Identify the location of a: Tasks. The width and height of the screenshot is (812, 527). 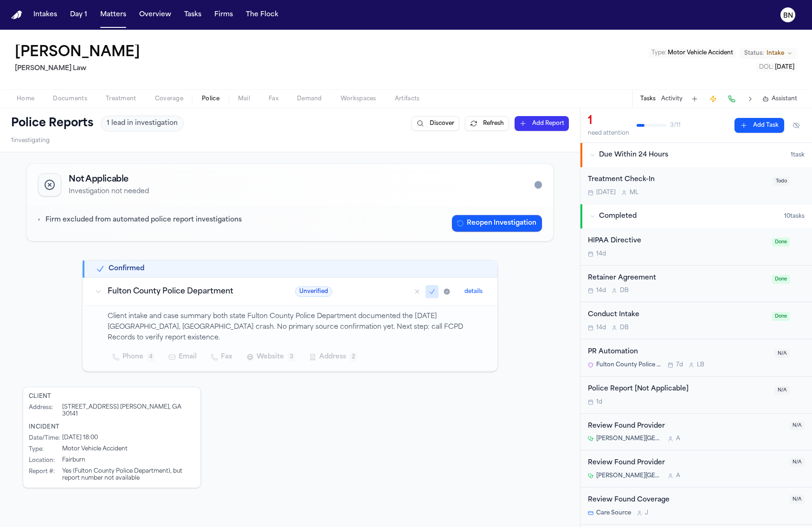
(192, 15).